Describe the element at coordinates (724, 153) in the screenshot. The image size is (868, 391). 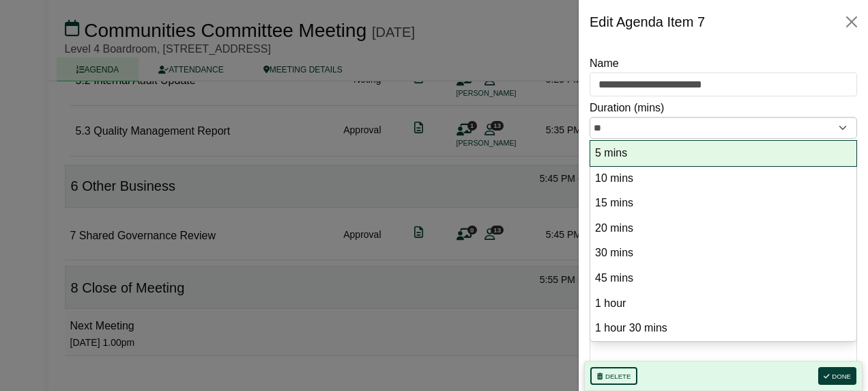
I see `option: 5 mins` at that location.